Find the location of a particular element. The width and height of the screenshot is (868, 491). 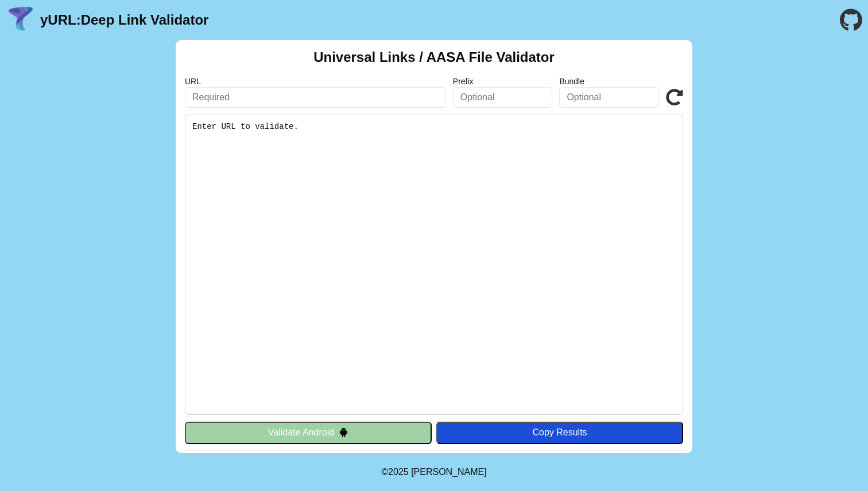

label: Bundle is located at coordinates (609, 81).